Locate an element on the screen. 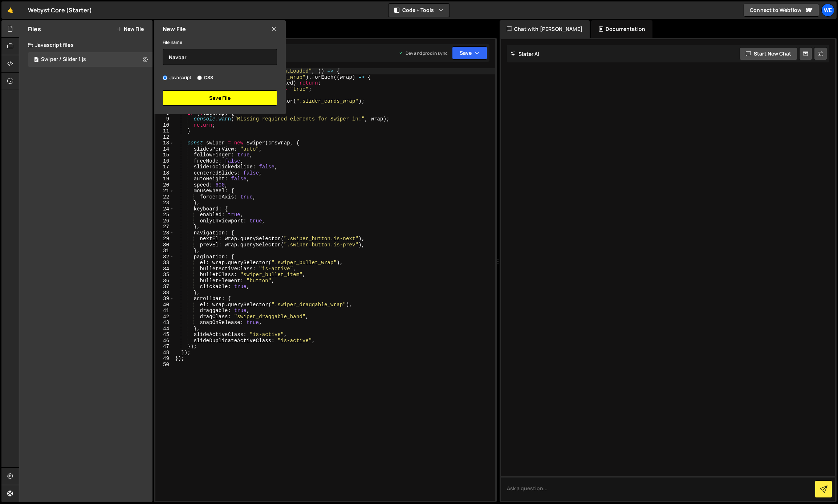 The height and width of the screenshot is (504, 838). div: 11 is located at coordinates (164, 131).